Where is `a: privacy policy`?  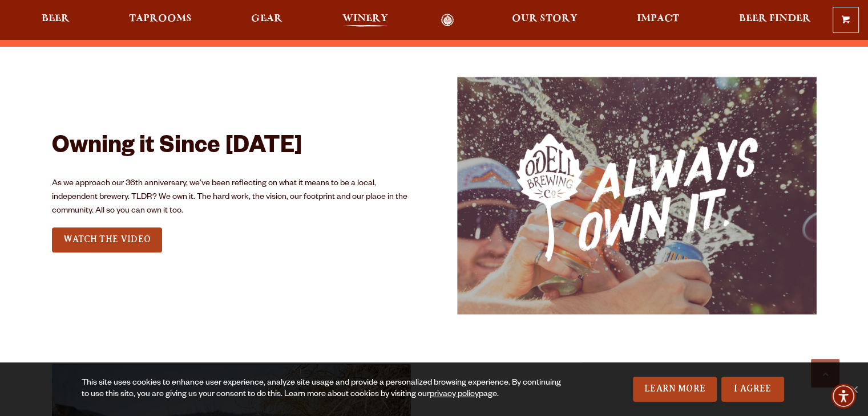 a: privacy policy is located at coordinates (455, 395).